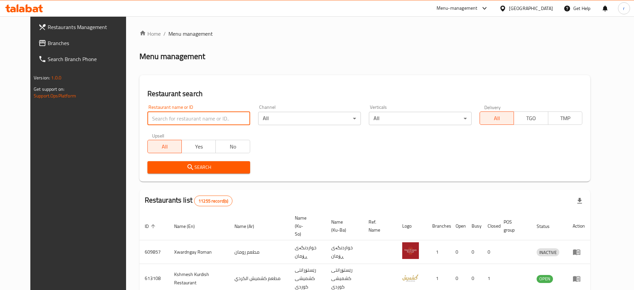 This screenshot has width=634, height=290. What do you see at coordinates (579, 226) in the screenshot?
I see `th: Action` at bounding box center [579, 226].